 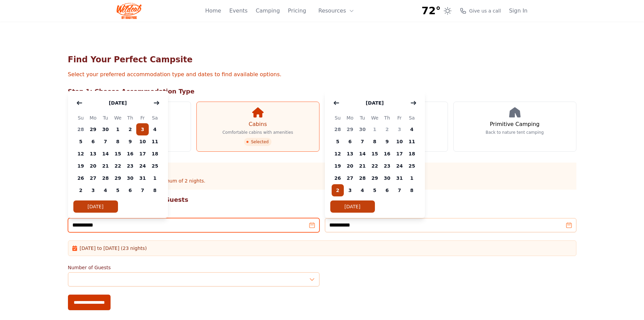 What do you see at coordinates (130, 154) in the screenshot?
I see `span: 16` at bounding box center [130, 154].